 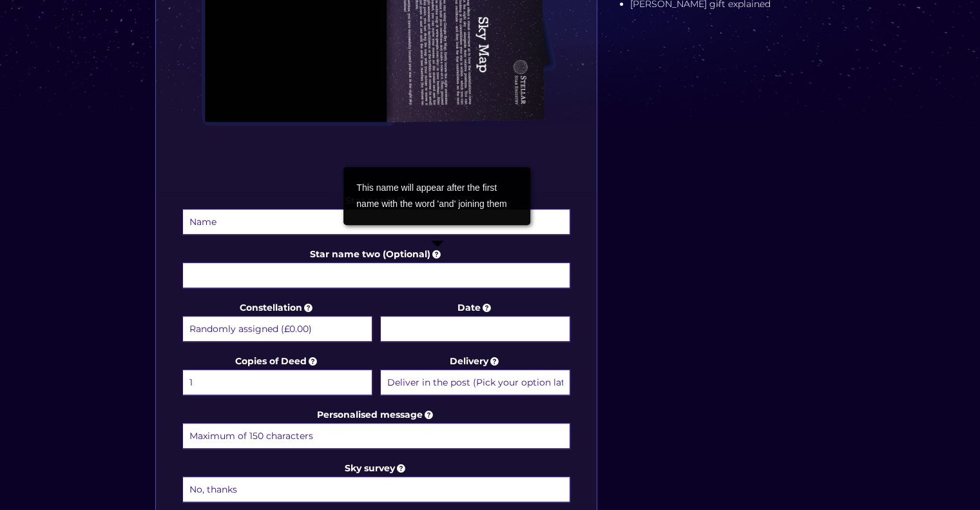 I want to click on label: Personalised message, so click(x=376, y=429).